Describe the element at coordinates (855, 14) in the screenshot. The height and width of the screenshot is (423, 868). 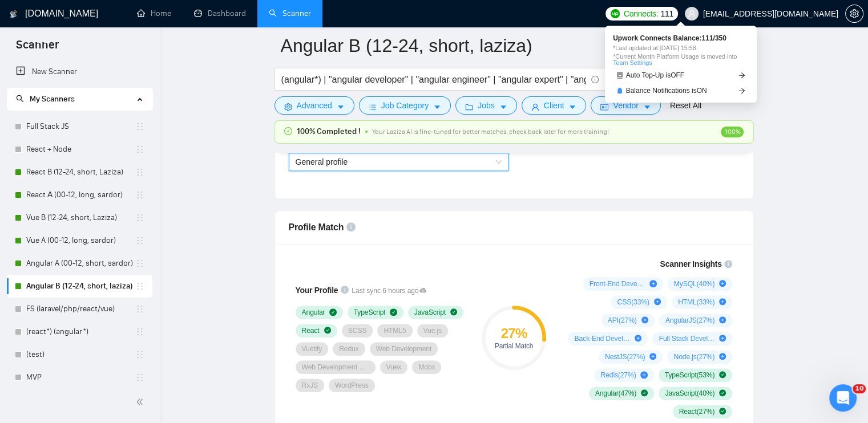
I see `button: setting` at that location.